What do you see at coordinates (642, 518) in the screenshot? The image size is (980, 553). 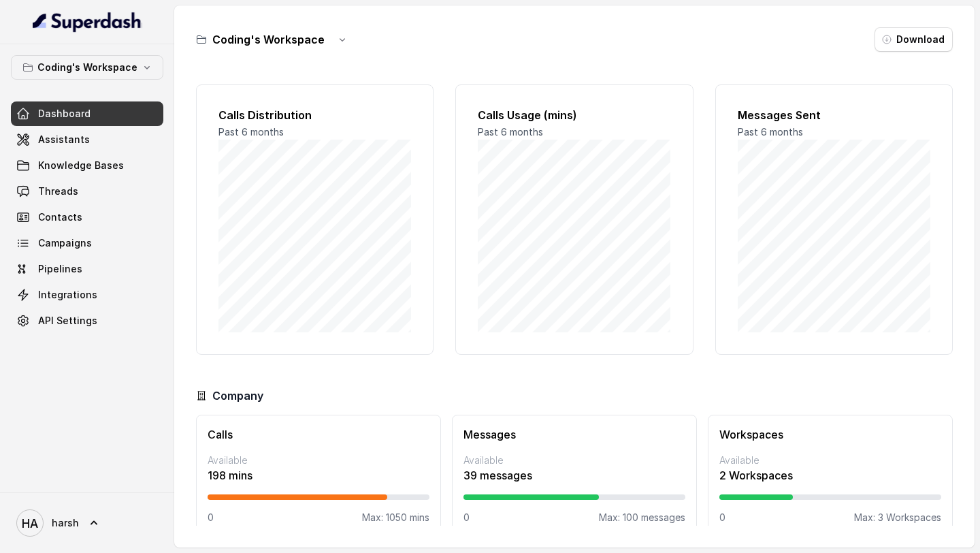 I see `p: Max: 100 messages` at bounding box center [642, 518].